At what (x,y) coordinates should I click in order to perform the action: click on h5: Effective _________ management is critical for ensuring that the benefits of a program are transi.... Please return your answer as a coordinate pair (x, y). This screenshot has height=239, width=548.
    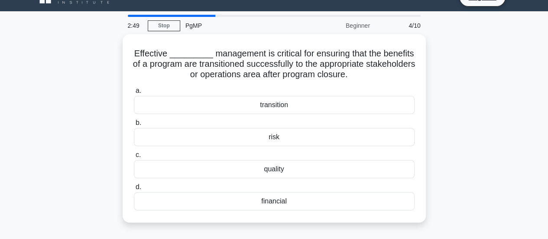
    Looking at the image, I should click on (274, 64).